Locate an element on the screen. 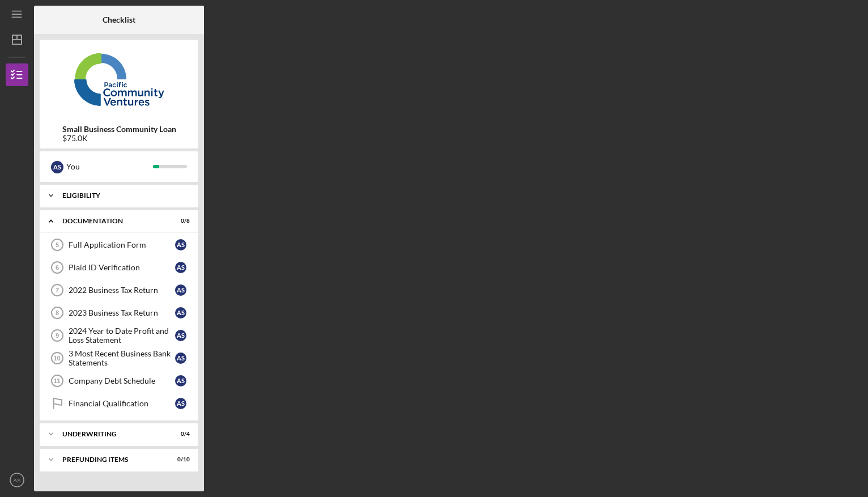 The image size is (868, 497). a: 72022 Business Tax ReturnAS is located at coordinates (119, 290).